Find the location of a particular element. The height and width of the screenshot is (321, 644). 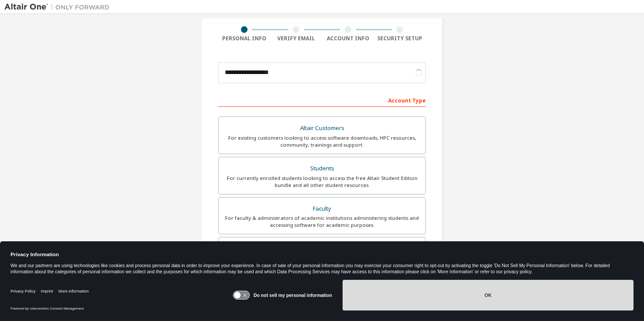

div: For existing customers looking to access software downloads, HPC resources, community, trainings ... is located at coordinates (322, 142).